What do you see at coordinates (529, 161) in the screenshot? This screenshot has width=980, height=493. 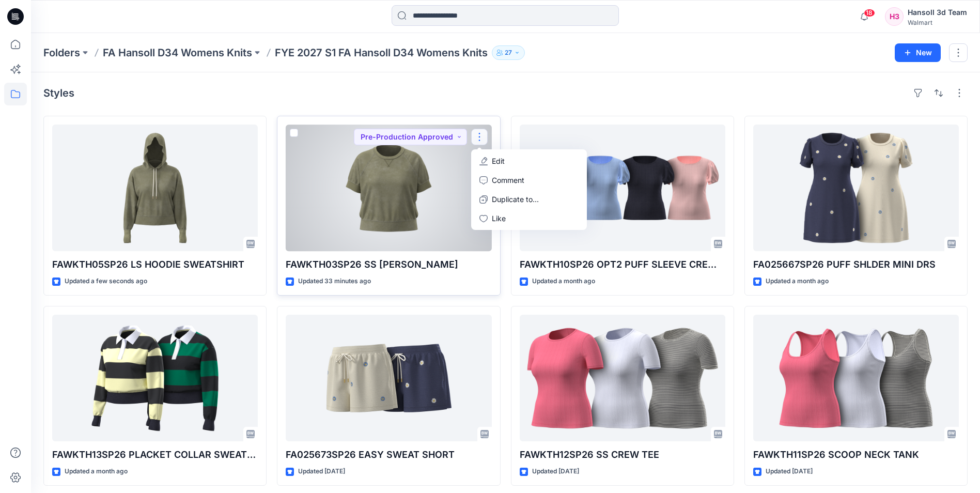 I see `a: Edit` at bounding box center [529, 161].